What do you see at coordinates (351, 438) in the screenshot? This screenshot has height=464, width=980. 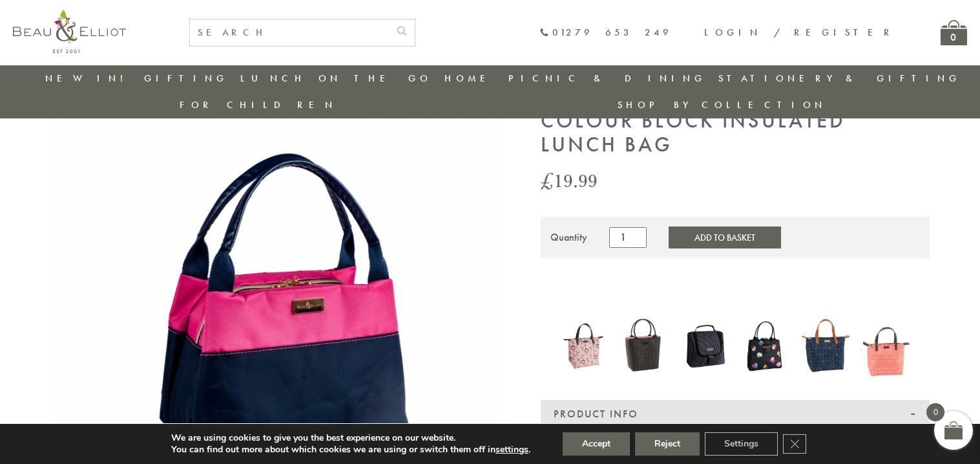 I see `p: We are using cookies to give you the best experience on our website.` at bounding box center [351, 438].